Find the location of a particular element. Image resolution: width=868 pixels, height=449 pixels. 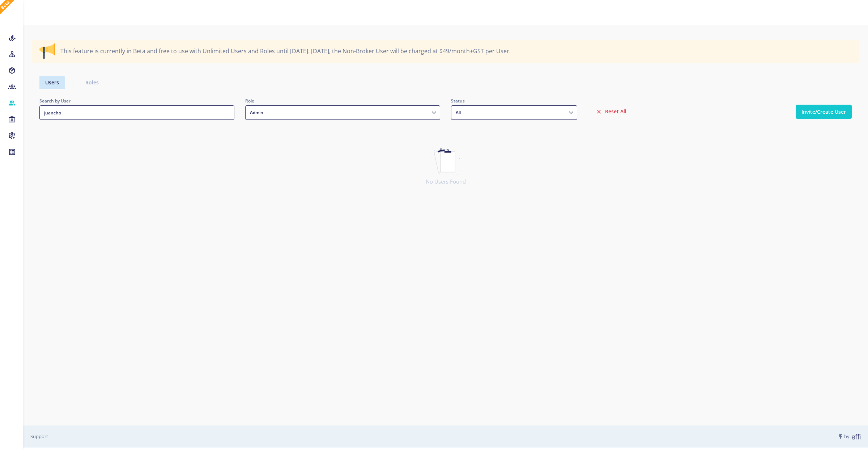

button: Invite/Create User is located at coordinates (823, 112).